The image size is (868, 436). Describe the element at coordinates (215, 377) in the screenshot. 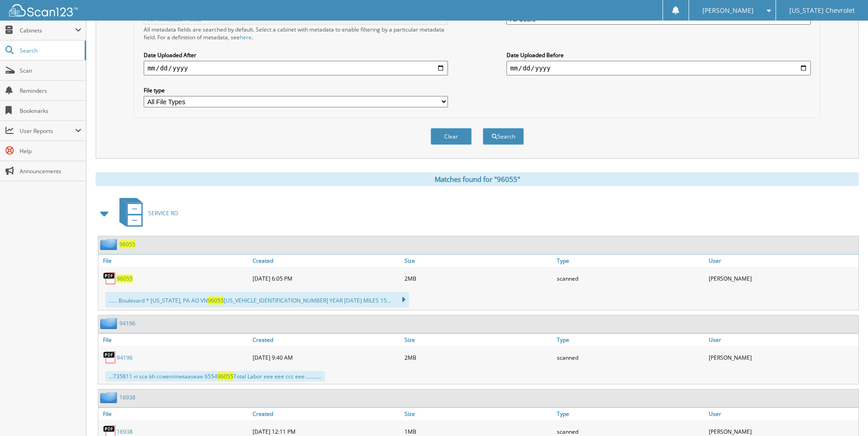

I see `div: ...735811 «i sce kh ccweminwiaaseae 6554 Total Labor eee eee ccc eee ...........` at that location.